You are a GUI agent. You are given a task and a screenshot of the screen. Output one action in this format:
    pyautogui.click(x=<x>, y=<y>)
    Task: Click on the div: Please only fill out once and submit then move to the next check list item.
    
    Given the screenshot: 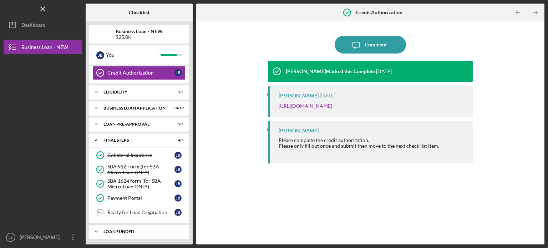 What is the action you would take?
    pyautogui.click(x=359, y=146)
    